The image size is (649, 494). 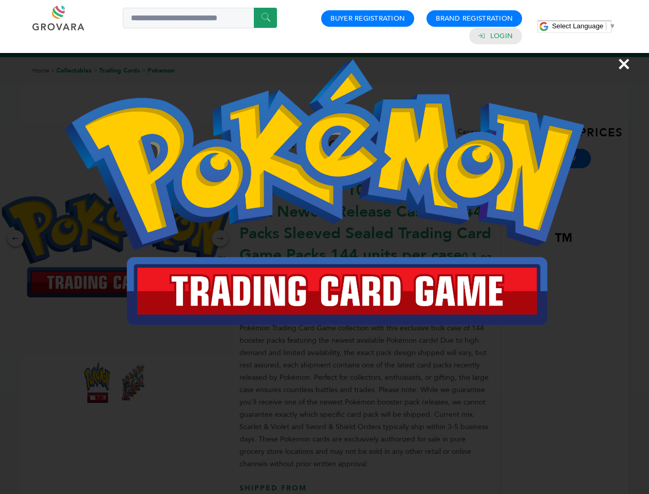 What do you see at coordinates (502, 36) in the screenshot?
I see `a: Login` at bounding box center [502, 36].